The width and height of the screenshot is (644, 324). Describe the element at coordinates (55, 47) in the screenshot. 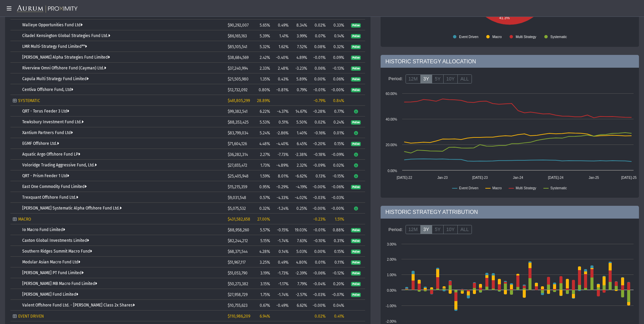

I see `a: LMR Multi-Strategy Fund Limited**` at that location.